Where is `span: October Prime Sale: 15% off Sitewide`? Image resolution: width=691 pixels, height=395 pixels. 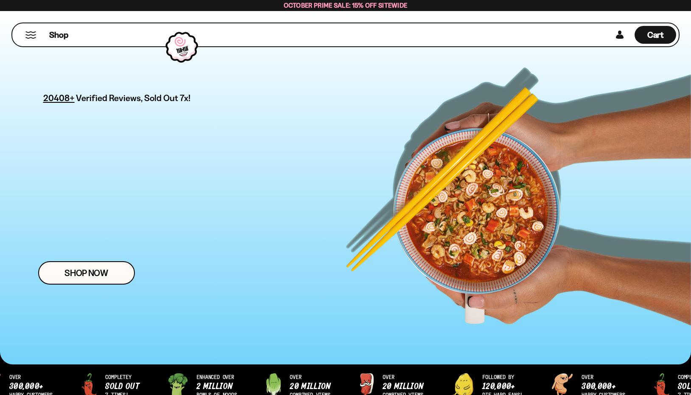 span: October Prime Sale: 15% off Sitewide is located at coordinates (346, 5).